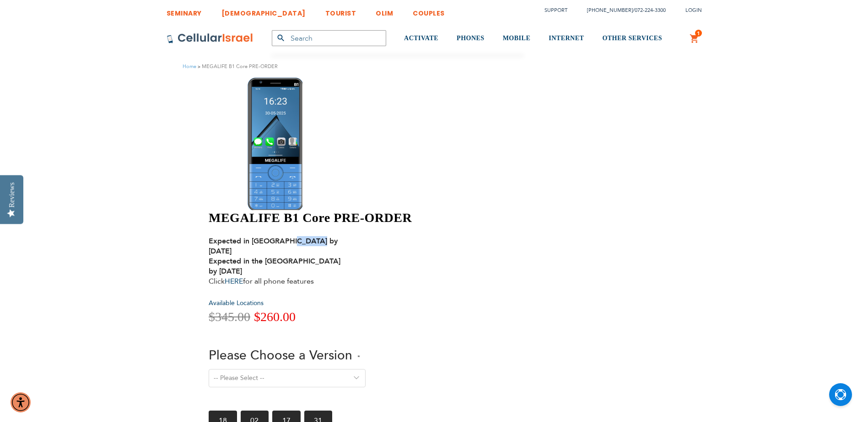  Describe the element at coordinates (281, 355) in the screenshot. I see `span: Please Choose a Version` at that location.